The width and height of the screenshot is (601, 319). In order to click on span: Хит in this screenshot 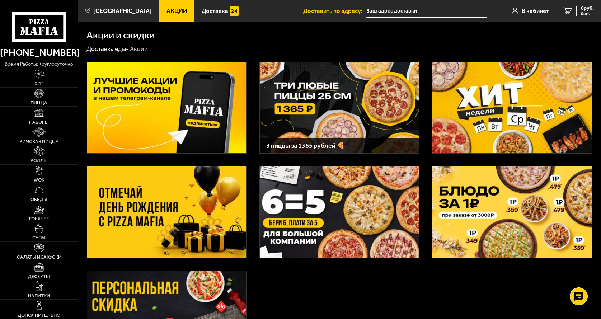, I will do `click(39, 83)`.